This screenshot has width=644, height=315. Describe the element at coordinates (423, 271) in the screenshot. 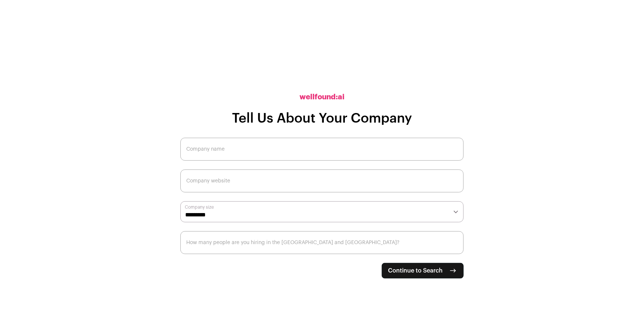

I see `button: Continue to Search` at that location.